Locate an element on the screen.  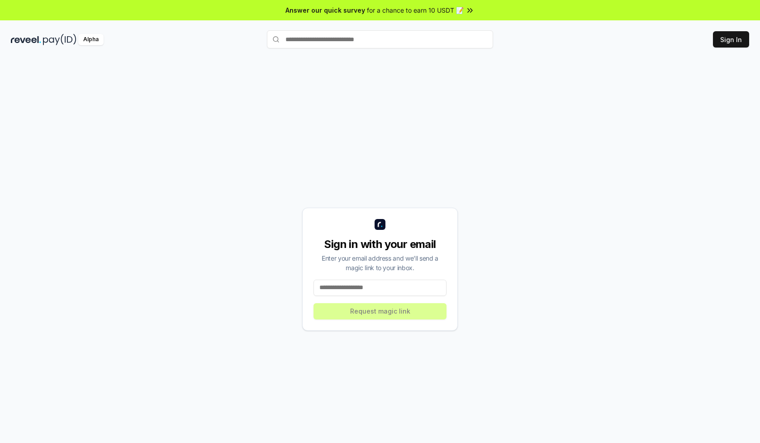
span: for a chance to earn 10 USDT 📝 is located at coordinates (415, 10).